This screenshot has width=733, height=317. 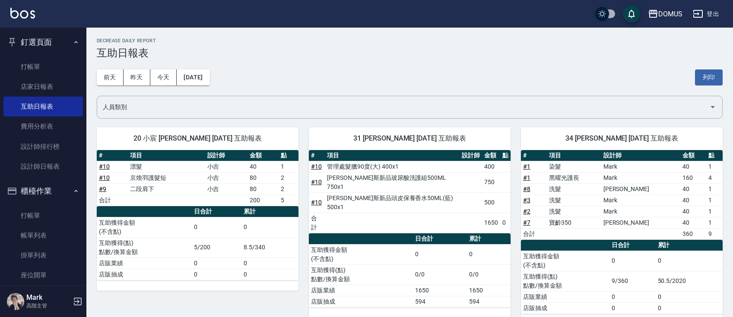 What do you see at coordinates (534, 234) in the screenshot?
I see `td: 合計` at bounding box center [534, 234].